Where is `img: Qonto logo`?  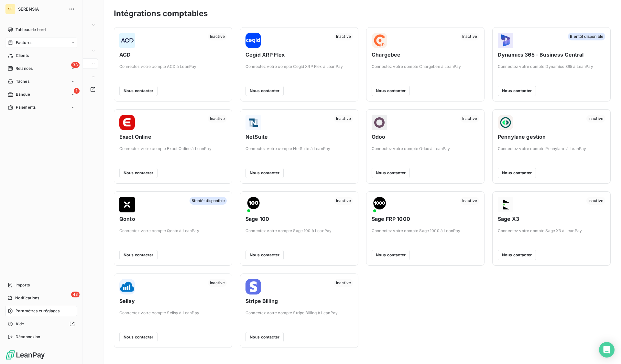
img: Qonto logo is located at coordinates (127, 205).